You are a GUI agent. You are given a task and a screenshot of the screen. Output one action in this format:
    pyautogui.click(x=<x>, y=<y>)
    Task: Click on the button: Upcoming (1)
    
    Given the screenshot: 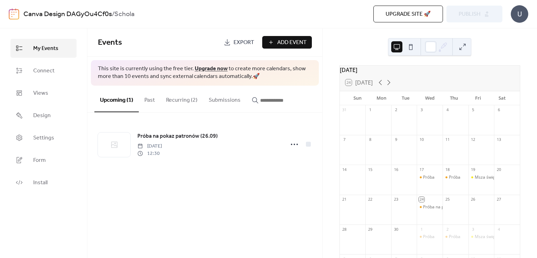 What is the action you would take?
    pyautogui.click(x=116, y=99)
    